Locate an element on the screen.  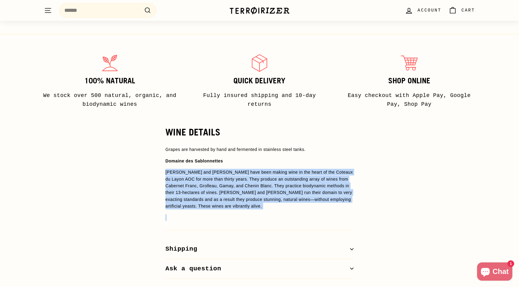
button: Shipping is located at coordinates (260, 250).